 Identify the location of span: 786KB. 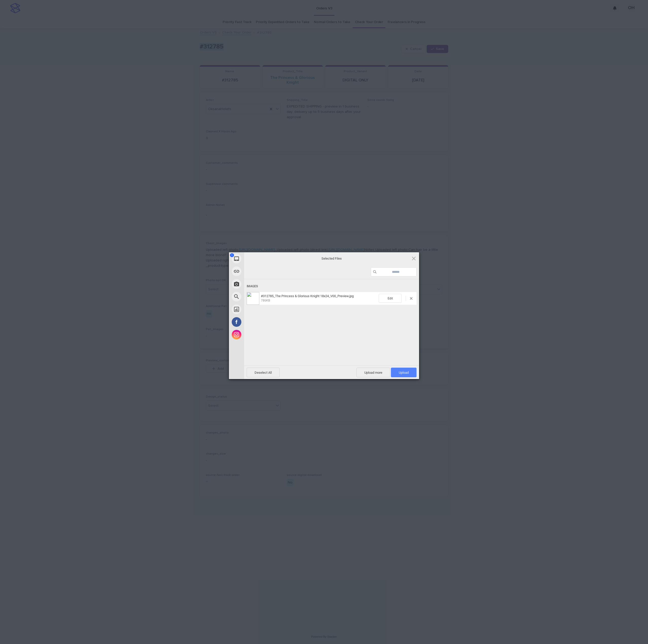
(266, 300).